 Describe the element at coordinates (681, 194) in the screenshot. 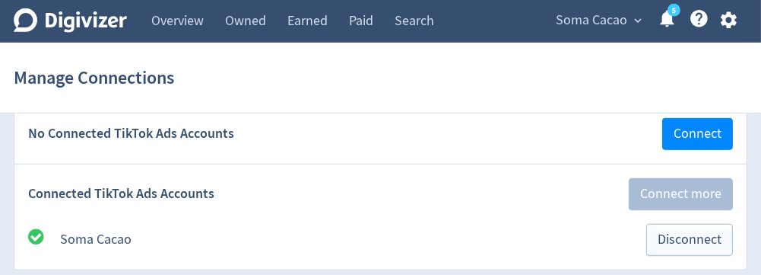

I see `button: Connect more` at that location.